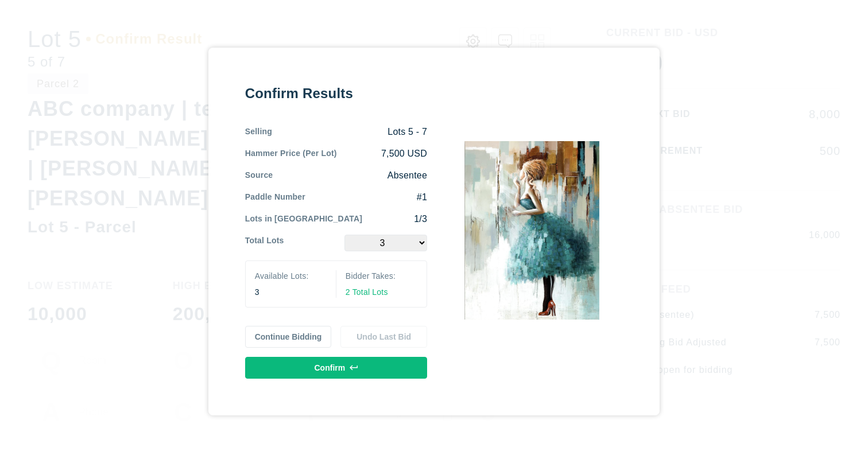 The width and height of the screenshot is (868, 463). I want to click on div: Hammer Price (Per Lot), so click(291, 154).